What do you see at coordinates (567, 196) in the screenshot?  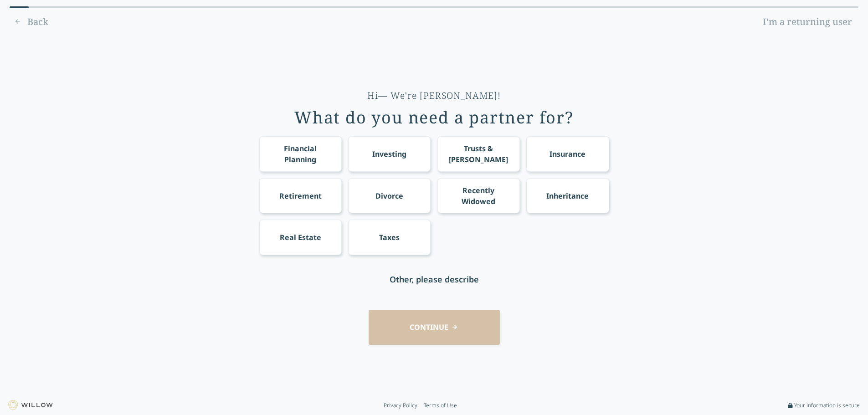 I see `div: Inheritance` at bounding box center [567, 196].